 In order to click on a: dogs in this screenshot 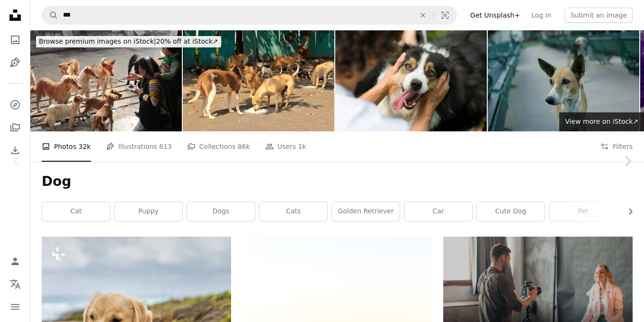, I will do `click(221, 211)`.